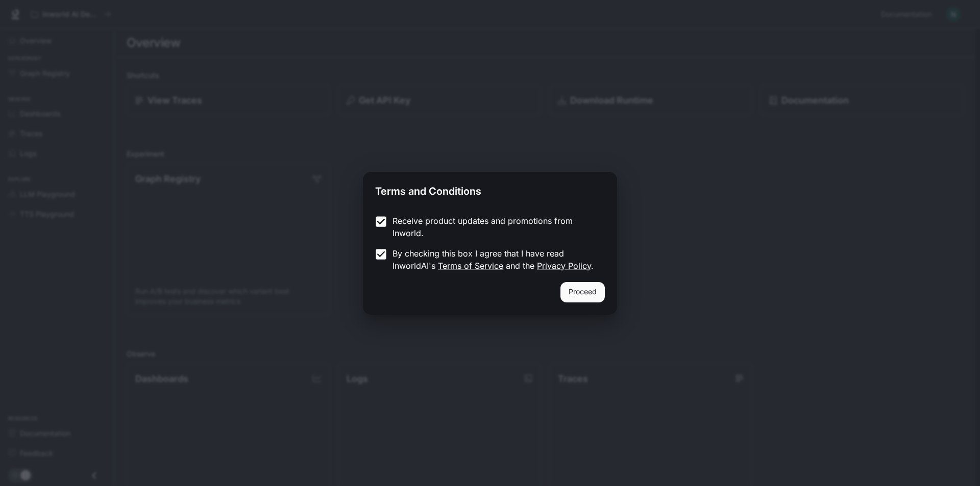 This screenshot has height=486, width=980. Describe the element at coordinates (495, 260) in the screenshot. I see `p: By checking this box I agree that I have read InworldAI's and the .` at that location.